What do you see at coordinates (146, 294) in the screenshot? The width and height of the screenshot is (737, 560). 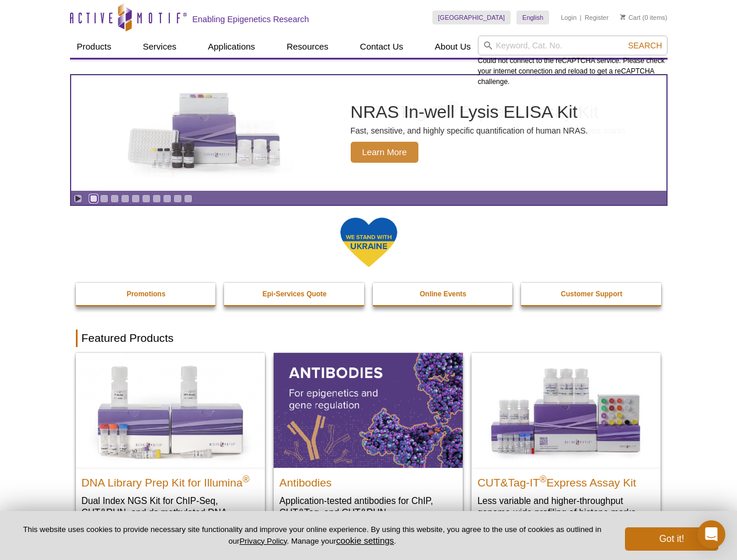 I see `strong: Promotions` at bounding box center [146, 294].